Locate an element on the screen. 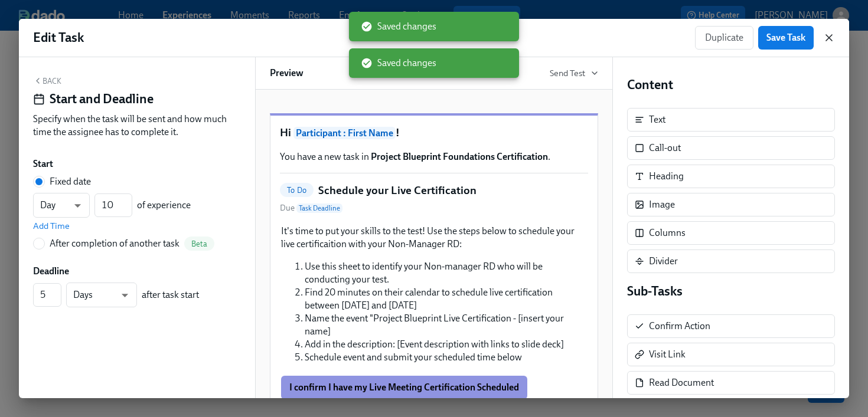 Image resolution: width=868 pixels, height=417 pixels. div: of experience is located at coordinates (112, 205).